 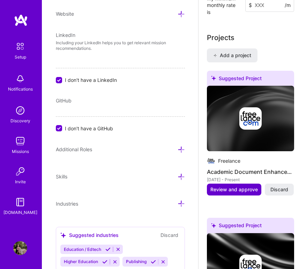 I want to click on span: I don't have a LinkedIn, so click(x=91, y=80).